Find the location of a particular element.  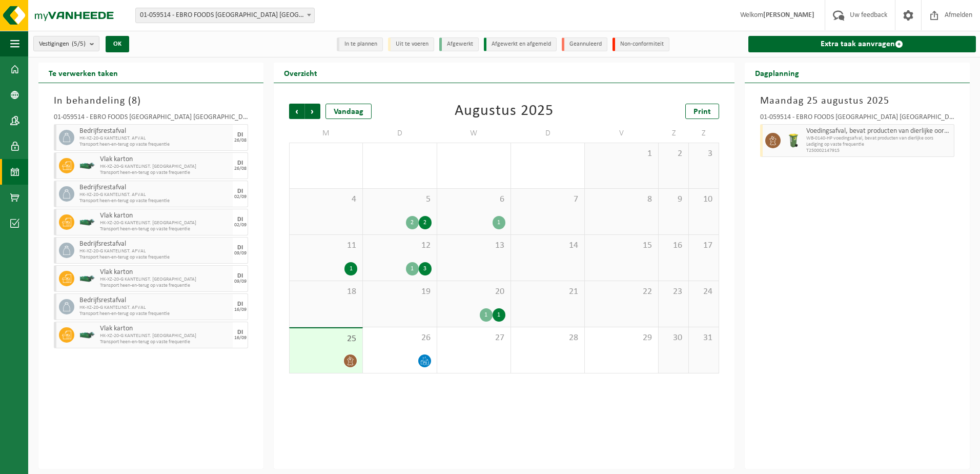

span: Voedingsafval, bevat producten van dierlijke oorsprong, onverpakt, categorie 3 is located at coordinates (878, 131).